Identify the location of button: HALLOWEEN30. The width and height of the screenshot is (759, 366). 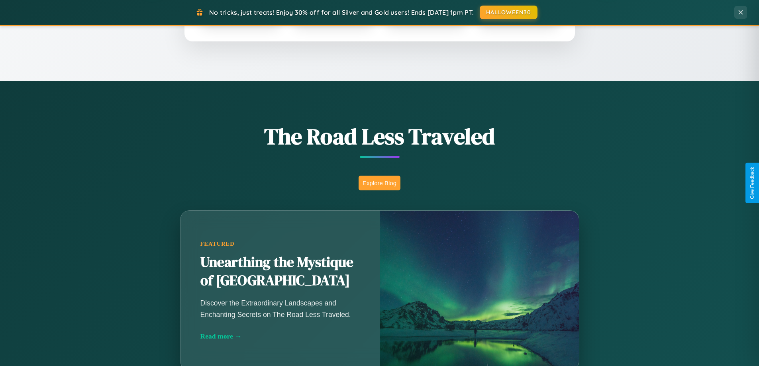
(508, 12).